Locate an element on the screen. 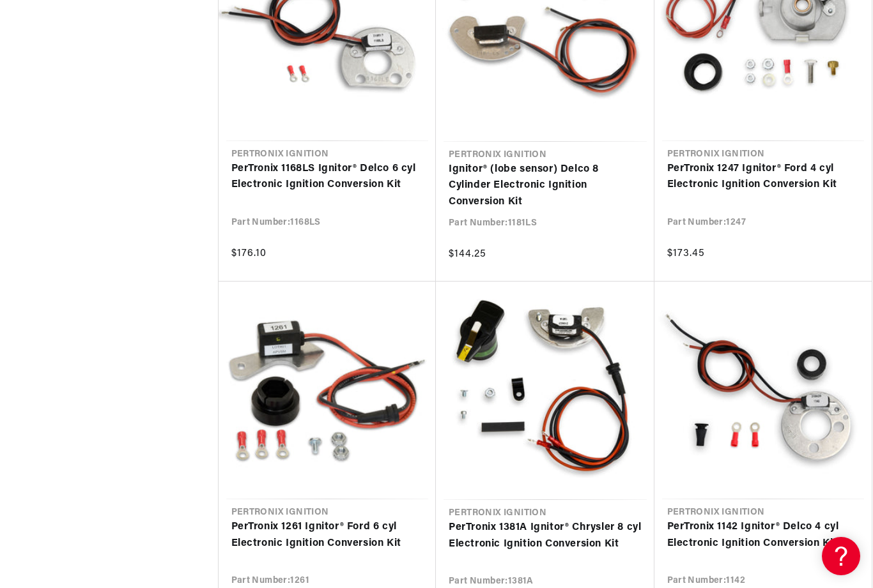 The width and height of the screenshot is (873, 588). a: PerTronix 1247 Ignitor® Ford 4 cyl Electronic Ignition Conversion Kit is located at coordinates (763, 177).